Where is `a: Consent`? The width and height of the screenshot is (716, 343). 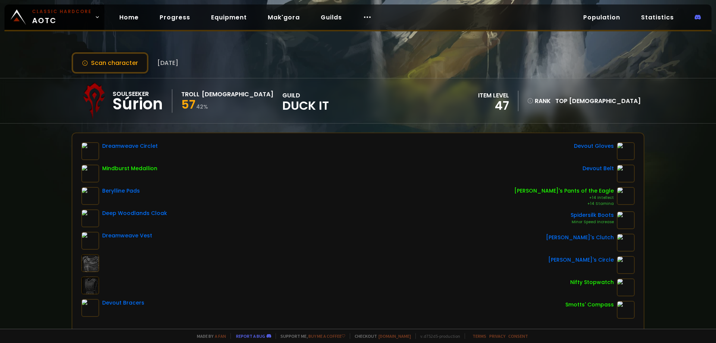 a: Consent is located at coordinates (518, 336).